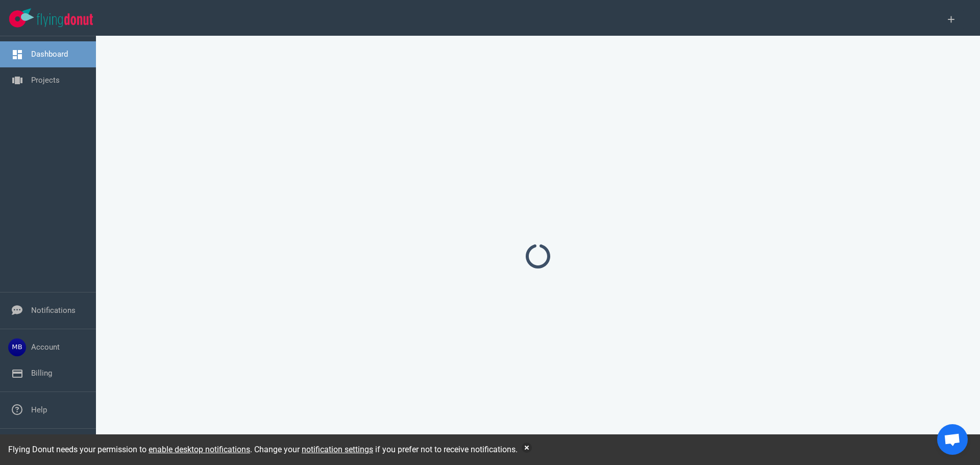 This screenshot has height=465, width=980. I want to click on a: notification settings, so click(337, 449).